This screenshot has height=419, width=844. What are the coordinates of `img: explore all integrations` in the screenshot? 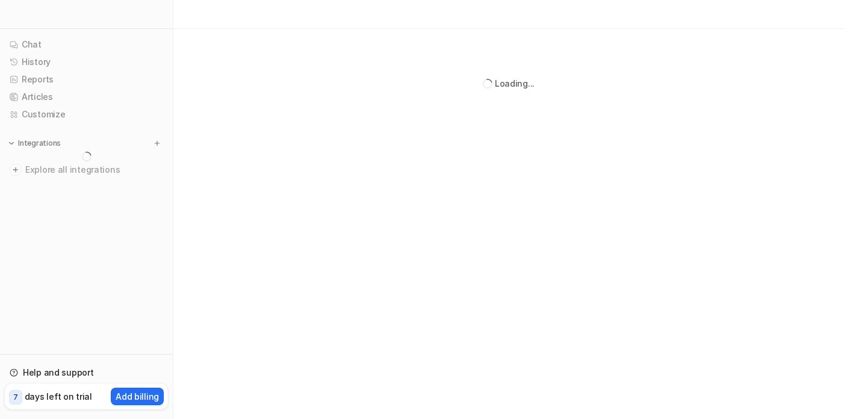 It's located at (16, 170).